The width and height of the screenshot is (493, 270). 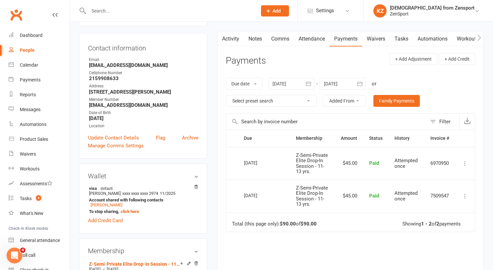 What do you see at coordinates (437, 224) in the screenshot?
I see `strong: 2` at bounding box center [437, 224].